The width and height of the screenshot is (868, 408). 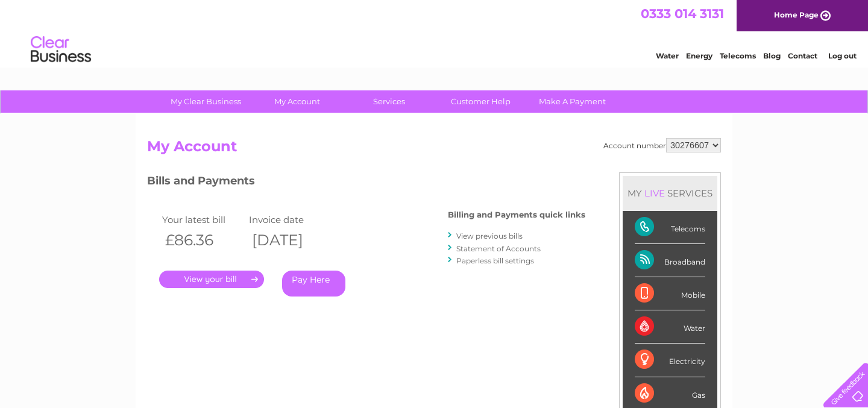 I want to click on div: LIVE, so click(x=655, y=193).